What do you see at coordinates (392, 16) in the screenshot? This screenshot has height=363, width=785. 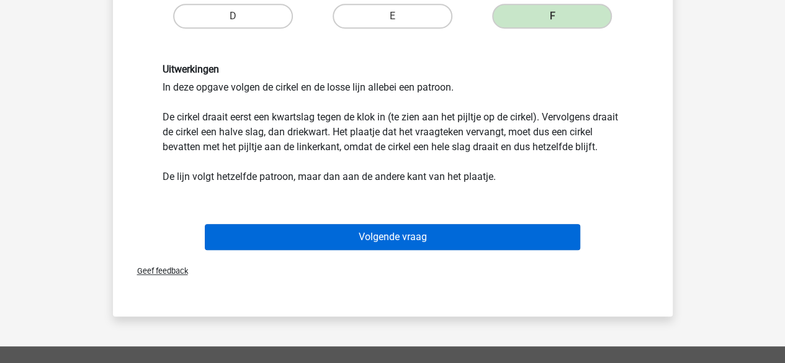 I see `label: E` at bounding box center [392, 16].